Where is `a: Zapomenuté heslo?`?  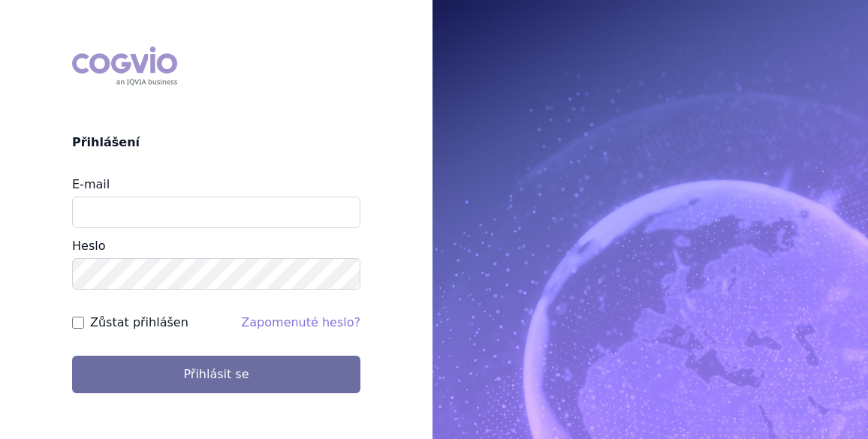 a: Zapomenuté heslo? is located at coordinates (301, 322).